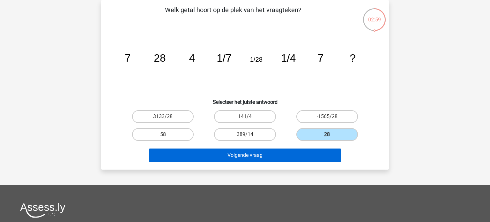  Describe the element at coordinates (224, 58) in the screenshot. I see `tspan: 1/7` at that location.